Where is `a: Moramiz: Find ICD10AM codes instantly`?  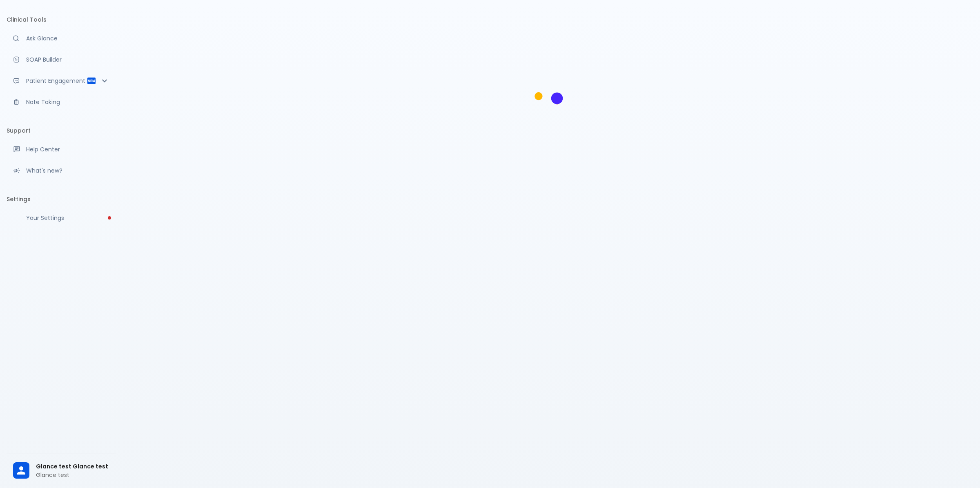 a: Moramiz: Find ICD10AM codes instantly is located at coordinates (61, 39).